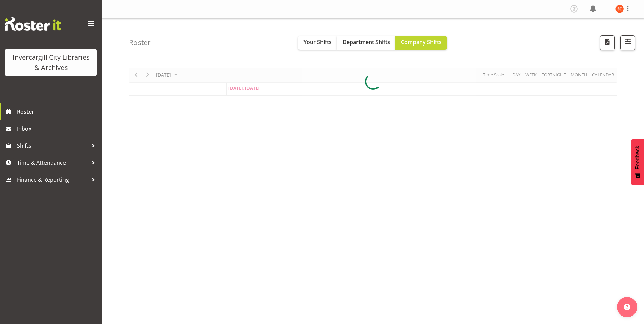  What do you see at coordinates (627, 43) in the screenshot?
I see `button: Filter Shifts` at bounding box center [627, 43].